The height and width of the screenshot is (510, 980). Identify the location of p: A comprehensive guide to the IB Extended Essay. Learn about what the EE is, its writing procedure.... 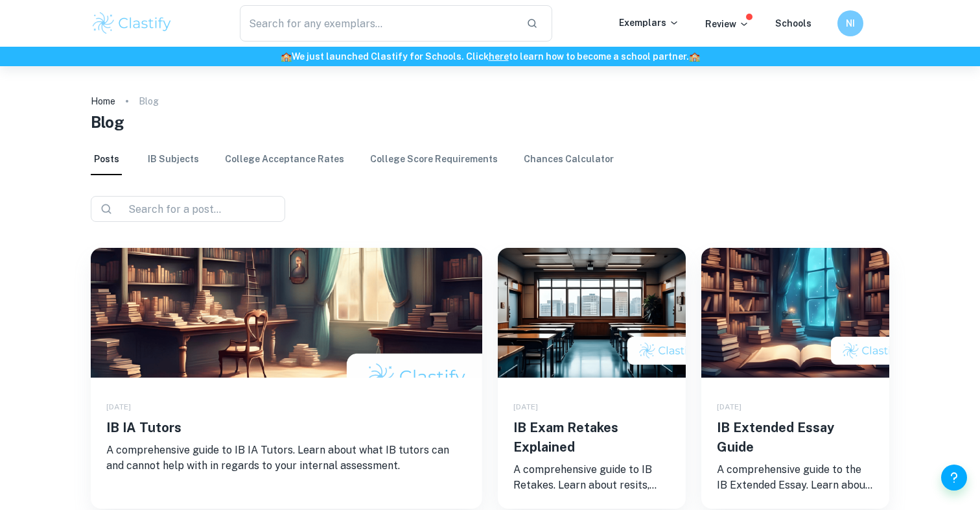
(795, 477).